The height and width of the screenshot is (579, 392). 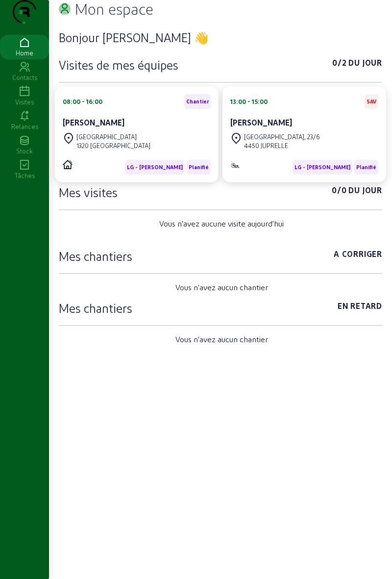 I want to click on span: A corriger, so click(x=358, y=256).